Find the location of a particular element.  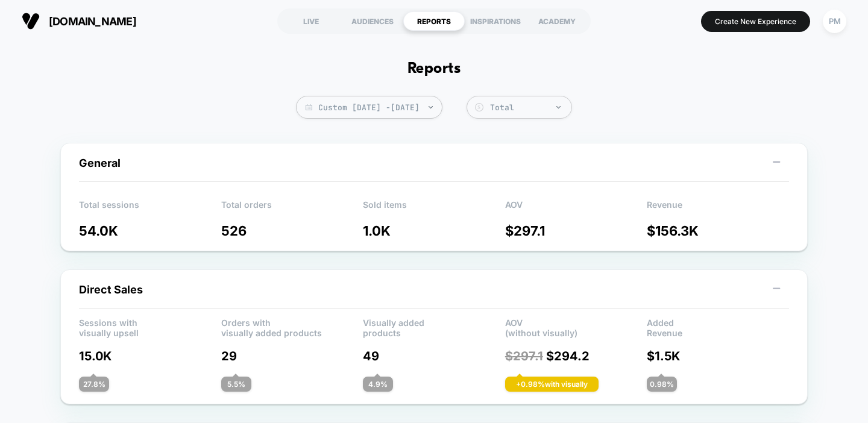

div: AUDIENCES is located at coordinates (372, 21).